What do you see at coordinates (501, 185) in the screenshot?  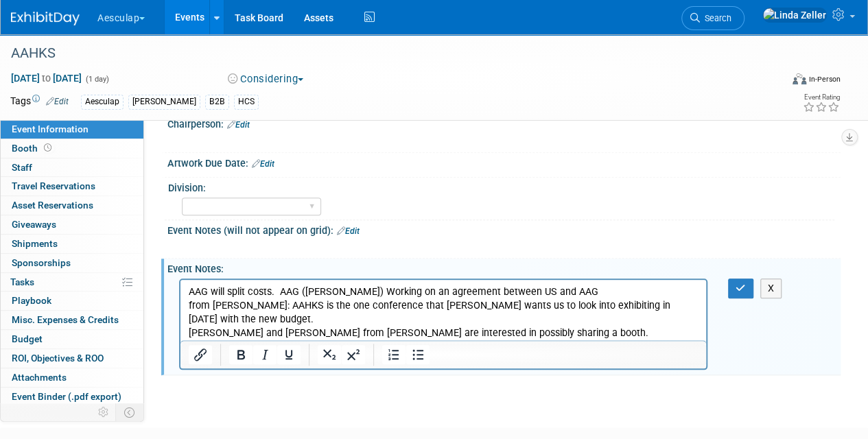 I see `div: Division:` at bounding box center [501, 185].